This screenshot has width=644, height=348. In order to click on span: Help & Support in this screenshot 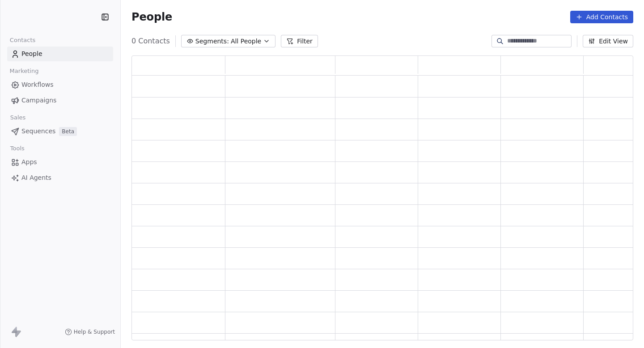, I will do `click(94, 332)`.